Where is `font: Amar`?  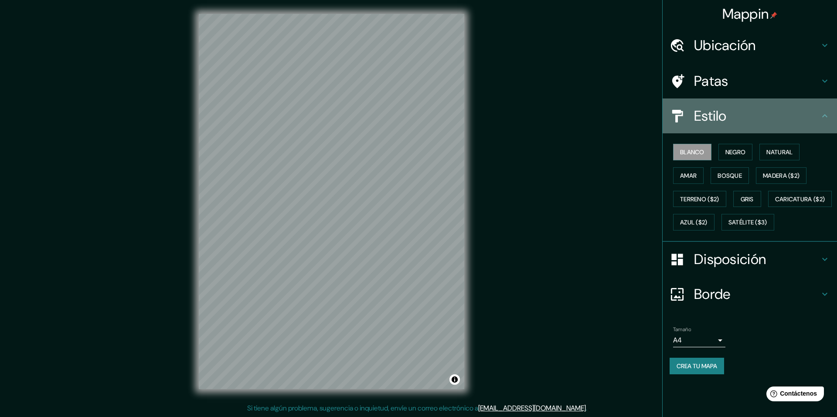
font: Amar is located at coordinates (688, 176).